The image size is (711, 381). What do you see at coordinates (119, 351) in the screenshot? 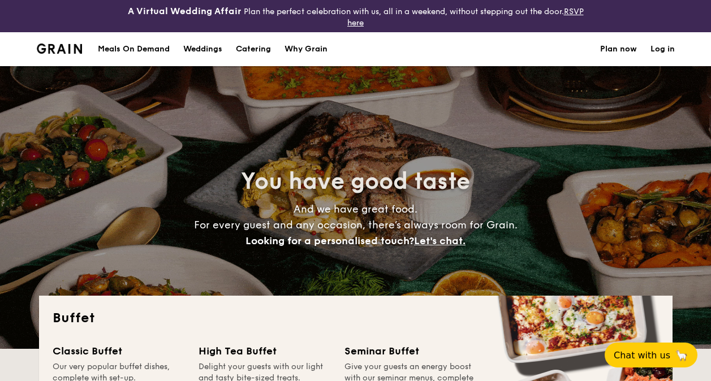
I see `div: Classic Buffet` at bounding box center [119, 351].